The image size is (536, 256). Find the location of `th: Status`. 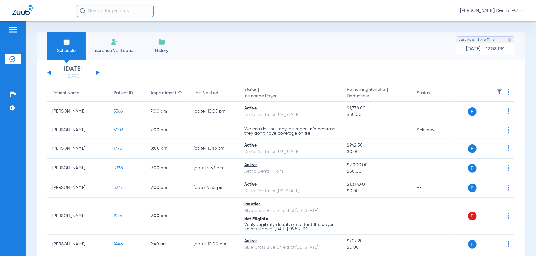

th: Status is located at coordinates (433, 93).